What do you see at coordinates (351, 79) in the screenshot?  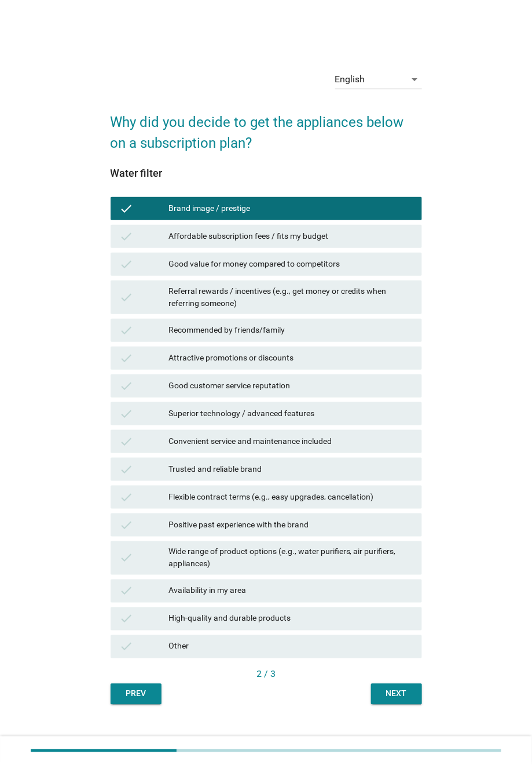 I see `div: English` at bounding box center [351, 79].